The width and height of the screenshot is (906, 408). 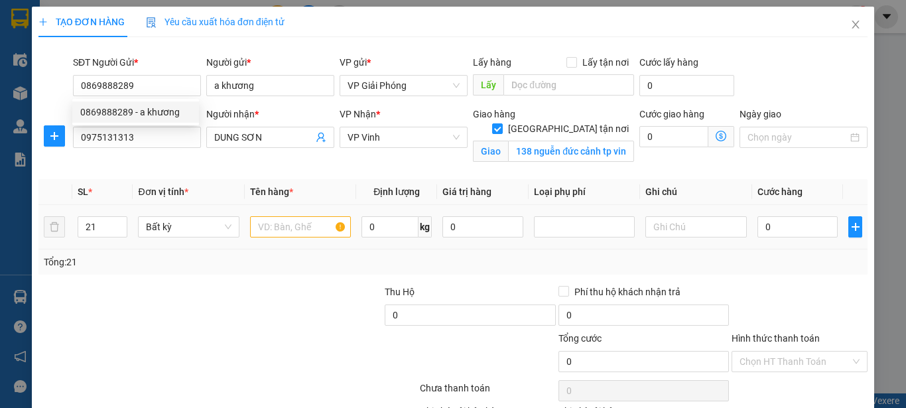 I want to click on span: TẠO ĐƠN HÀNG, so click(x=82, y=22).